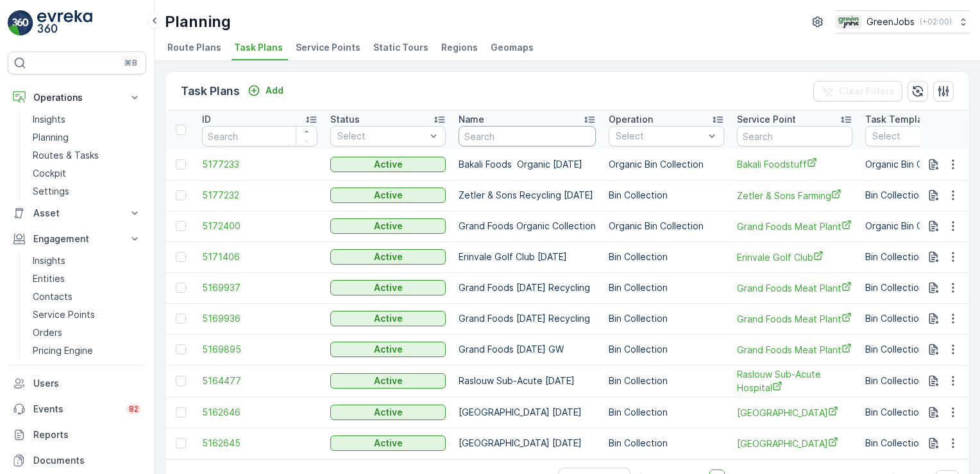 The height and width of the screenshot is (474, 980). Describe the element at coordinates (275, 91) in the screenshot. I see `p: Add` at that location.